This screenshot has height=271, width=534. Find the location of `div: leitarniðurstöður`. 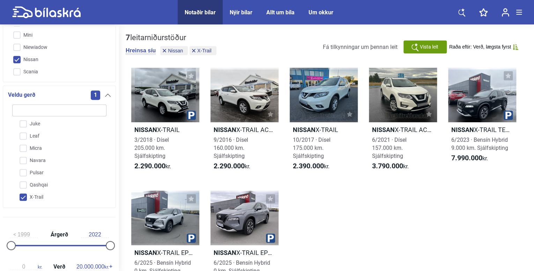

div: leitarniðurstöður is located at coordinates (172, 38).